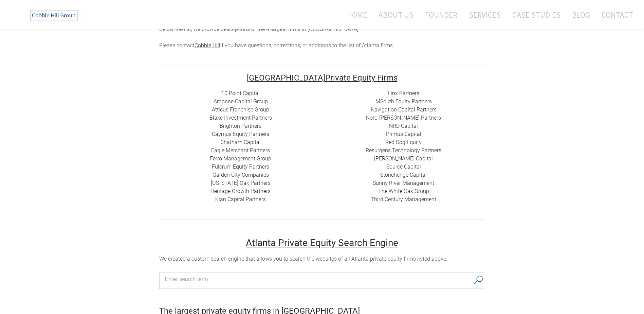 The width and height of the screenshot is (644, 314). I want to click on font: Private Equity Firms, so click(322, 78).